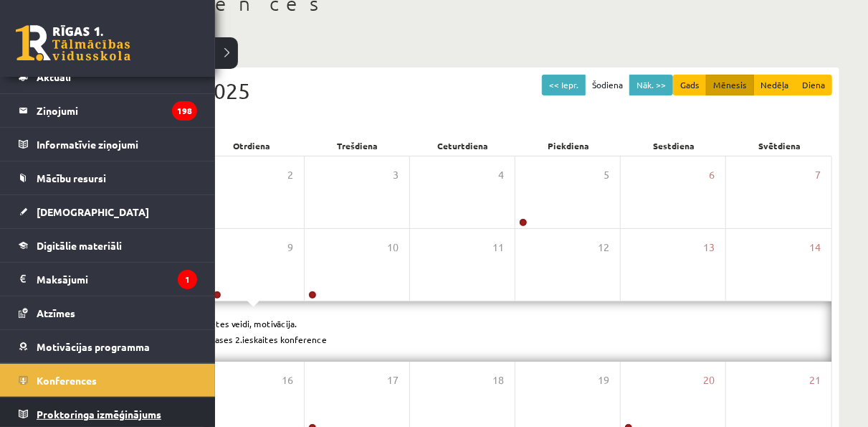 Image resolution: width=868 pixels, height=427 pixels. What do you see at coordinates (818, 175) in the screenshot?
I see `span: 7` at bounding box center [818, 175].